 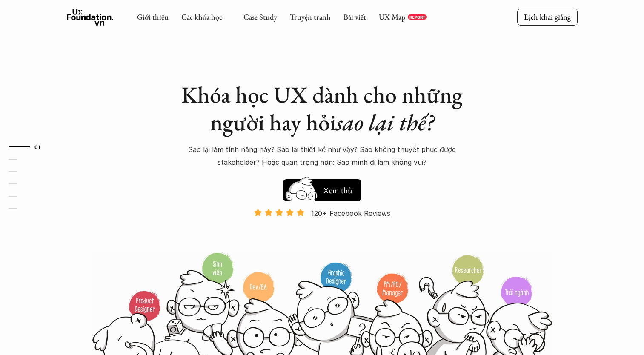 I want to click on em: sao lại thế?, so click(x=385, y=122).